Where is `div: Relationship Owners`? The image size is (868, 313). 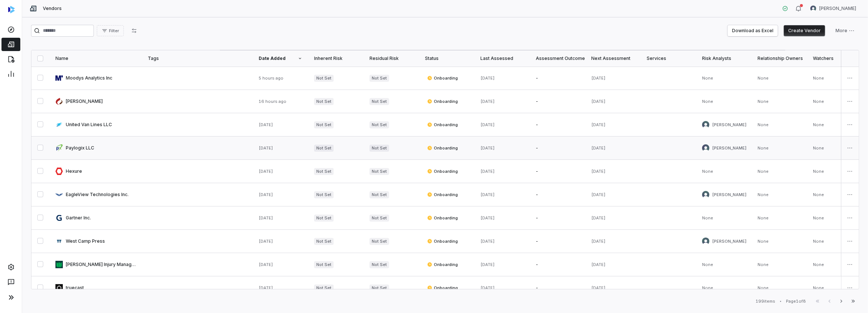
div: Relationship Owners is located at coordinates (779, 58).